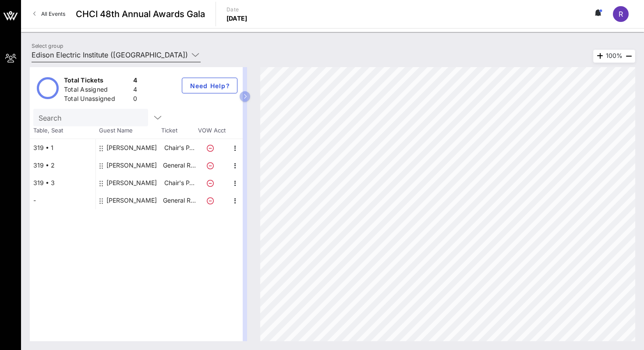 The height and width of the screenshot is (350, 644). What do you see at coordinates (615, 56) in the screenshot?
I see `div: 100%` at bounding box center [615, 56].